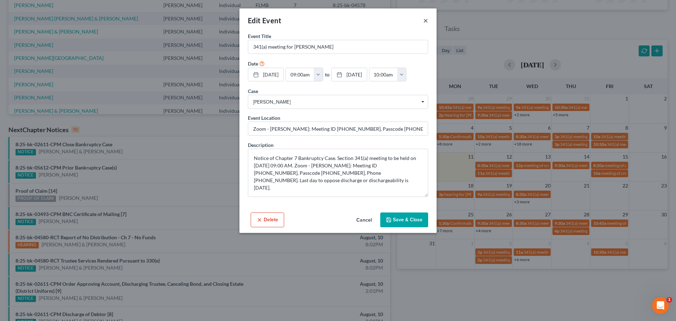 The image size is (676, 321). Describe the element at coordinates (338, 128) in the screenshot. I see `input: Enter location...` at that location.